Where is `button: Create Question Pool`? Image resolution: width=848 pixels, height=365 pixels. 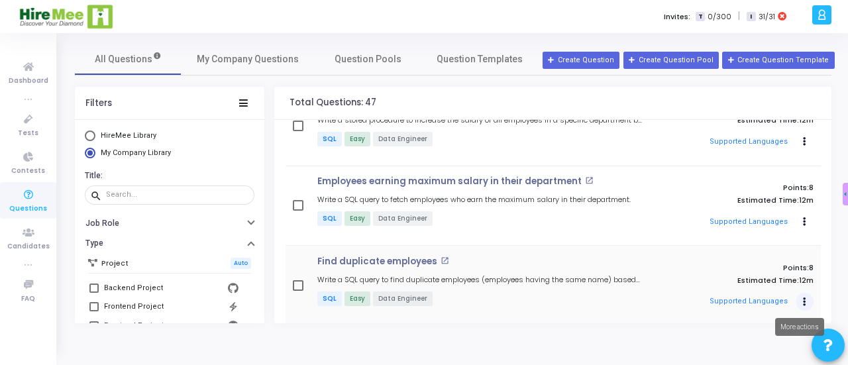 button: Create Question Pool is located at coordinates (671, 60).